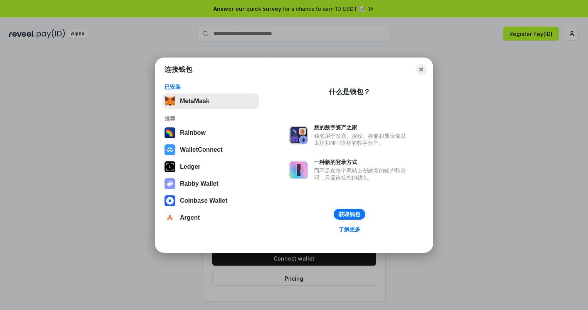  What do you see at coordinates (199, 184) in the screenshot?
I see `div: Rabby Wallet` at bounding box center [199, 184].